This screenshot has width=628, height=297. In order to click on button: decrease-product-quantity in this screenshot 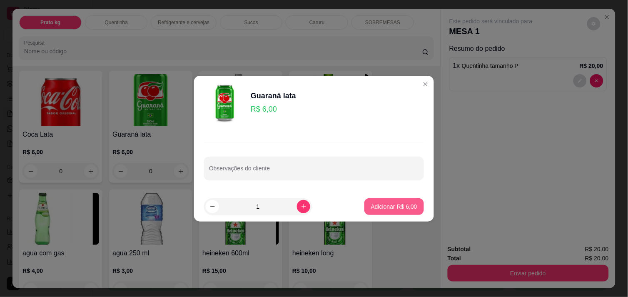, I will do `click(212, 207)`.